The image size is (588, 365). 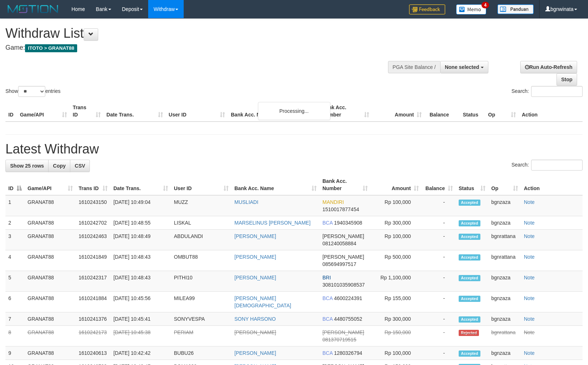 What do you see at coordinates (59, 165) in the screenshot?
I see `span: Copy` at bounding box center [59, 165].